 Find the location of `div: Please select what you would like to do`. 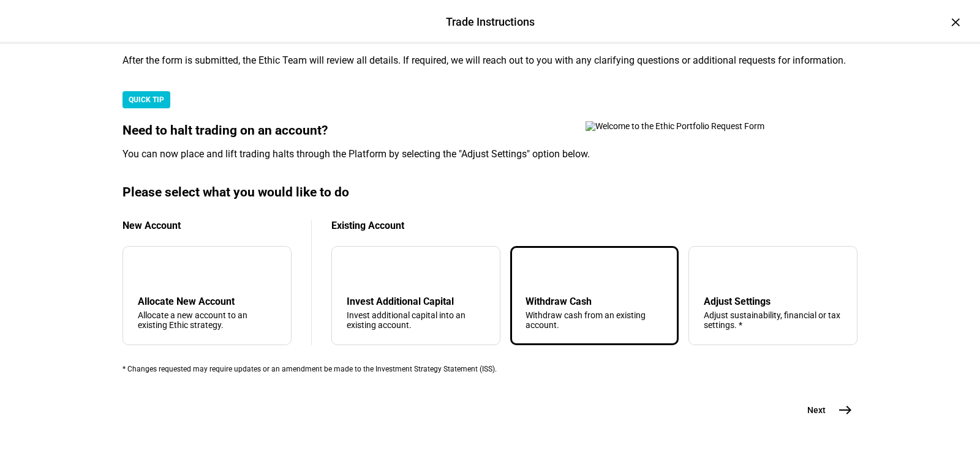

div: Please select what you would like to do is located at coordinates (490, 193).